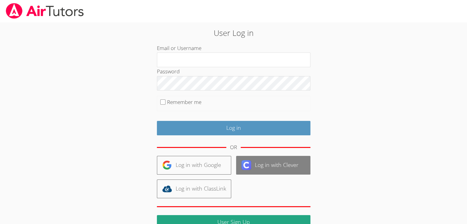 The height and width of the screenshot is (224, 467). Describe the element at coordinates (167, 189) in the screenshot. I see `img: classlink-logo-d6bb404cc1216ec64c9a2012d9dc4662098be43eaf13dc465df04b49fa7ab582.svg` at that location.